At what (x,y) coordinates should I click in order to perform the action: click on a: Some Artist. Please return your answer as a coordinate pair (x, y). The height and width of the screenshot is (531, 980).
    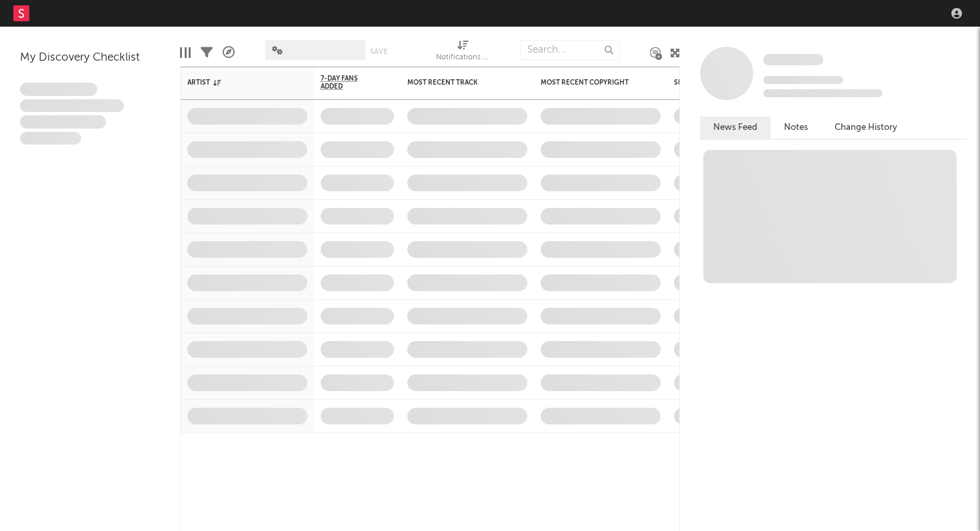
    Looking at the image, I should click on (793, 60).